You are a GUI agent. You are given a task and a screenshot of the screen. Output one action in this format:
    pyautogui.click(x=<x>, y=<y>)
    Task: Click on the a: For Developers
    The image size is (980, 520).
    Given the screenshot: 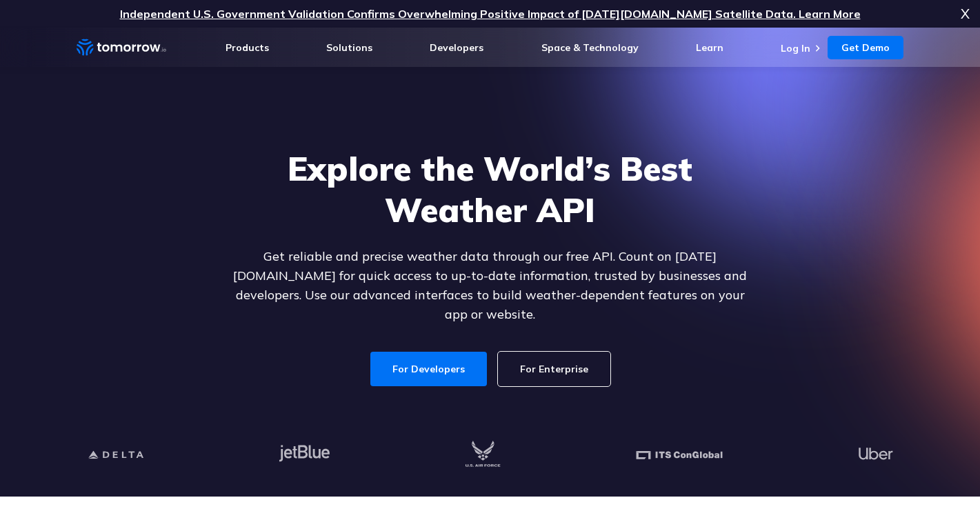 What is the action you would take?
    pyautogui.click(x=429, y=369)
    